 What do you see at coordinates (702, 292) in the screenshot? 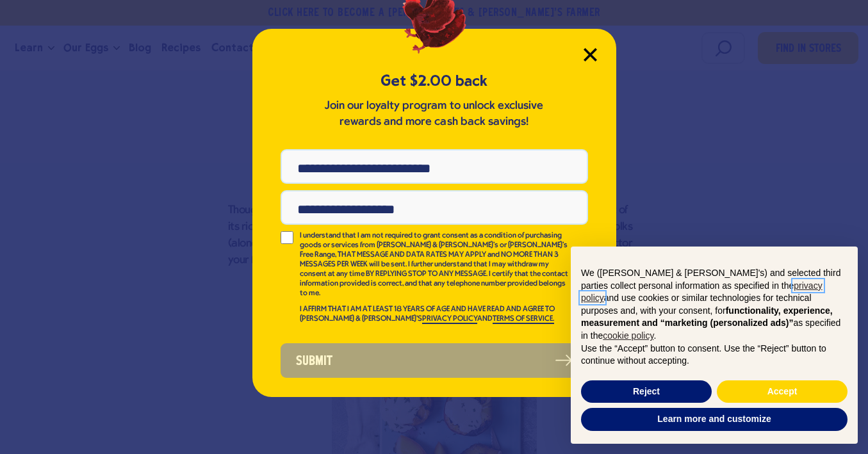
I see `a: privacy policy` at bounding box center [702, 292].